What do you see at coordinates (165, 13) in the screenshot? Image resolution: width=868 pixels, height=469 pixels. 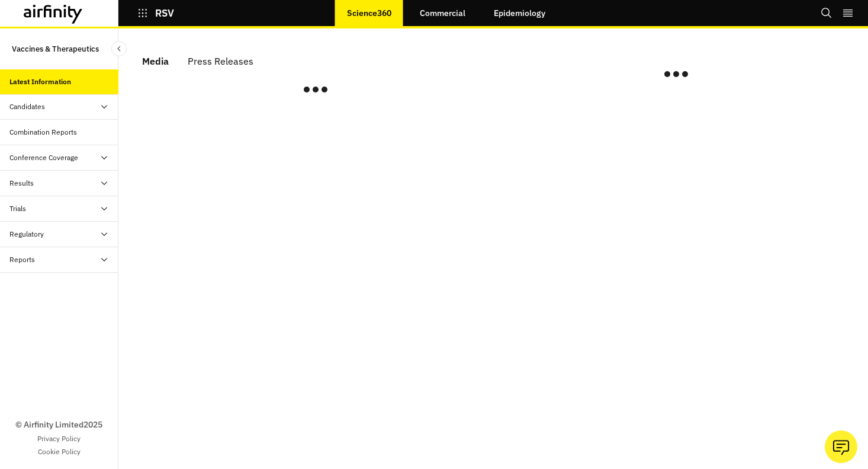 I see `p: RSV` at bounding box center [165, 13].